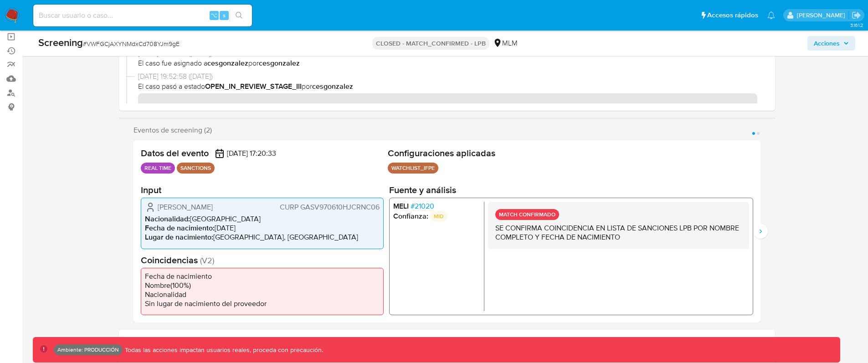 The height and width of the screenshot is (363, 868). What do you see at coordinates (430, 43) in the screenshot?
I see `p: CLOSED - MATCH_CONFIRMED - LPB` at bounding box center [430, 43].